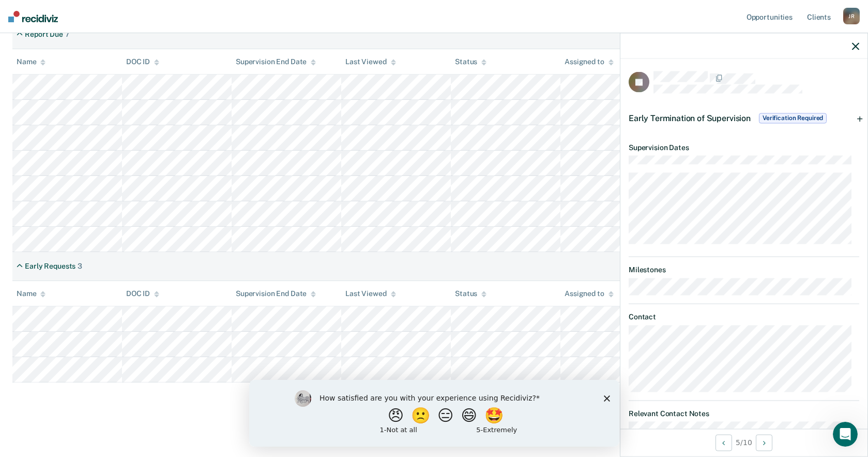 The width and height of the screenshot is (868, 457). I want to click on button: 2, so click(172, 35).